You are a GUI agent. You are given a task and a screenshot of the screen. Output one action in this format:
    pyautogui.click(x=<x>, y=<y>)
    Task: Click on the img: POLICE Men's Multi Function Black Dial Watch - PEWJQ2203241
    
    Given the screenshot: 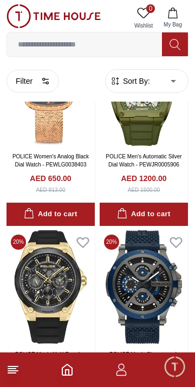 What is the action you would take?
    pyautogui.click(x=50, y=287)
    